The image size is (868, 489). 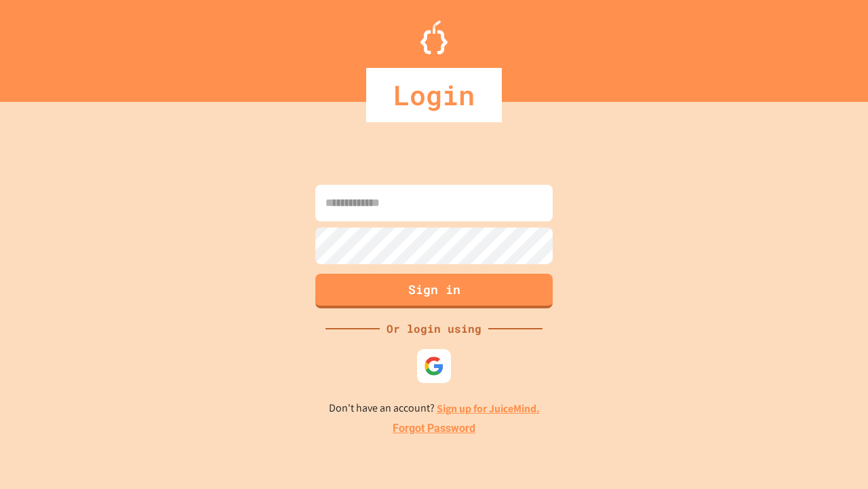 I want to click on div: Login, so click(x=434, y=95).